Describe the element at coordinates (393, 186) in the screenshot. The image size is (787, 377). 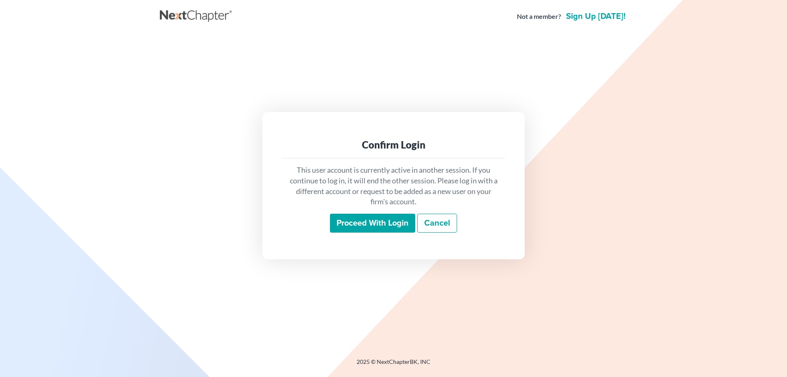
I see `p: This user account is currently active in another session. If you continue to log in, it will end ...` at that location.